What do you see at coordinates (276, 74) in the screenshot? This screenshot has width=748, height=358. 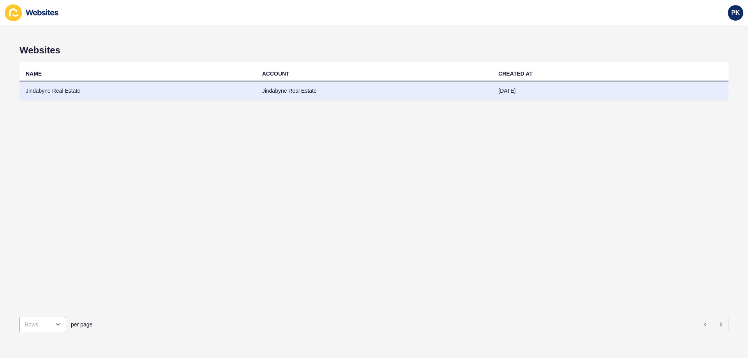 I see `div: ACCOUNT` at bounding box center [276, 74].